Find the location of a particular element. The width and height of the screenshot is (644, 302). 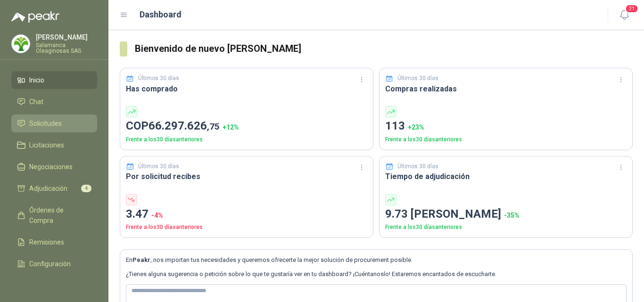

p: En , nos importan tus necesidades y queremos ofrecerte la mejor solución de procurement posible. is located at coordinates (376, 260).